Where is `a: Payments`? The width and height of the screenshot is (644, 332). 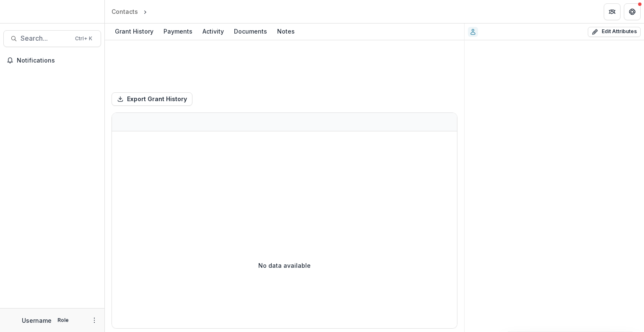
a: Payments is located at coordinates (177, 32).